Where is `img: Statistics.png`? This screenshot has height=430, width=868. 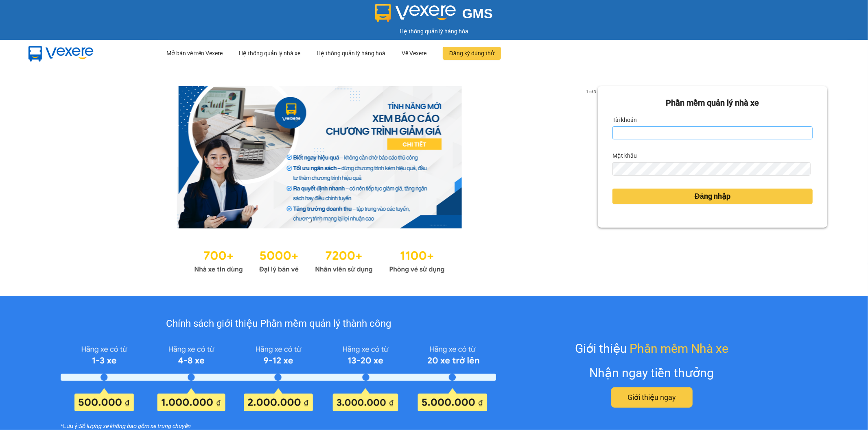
img: Statistics.png is located at coordinates (319, 260).